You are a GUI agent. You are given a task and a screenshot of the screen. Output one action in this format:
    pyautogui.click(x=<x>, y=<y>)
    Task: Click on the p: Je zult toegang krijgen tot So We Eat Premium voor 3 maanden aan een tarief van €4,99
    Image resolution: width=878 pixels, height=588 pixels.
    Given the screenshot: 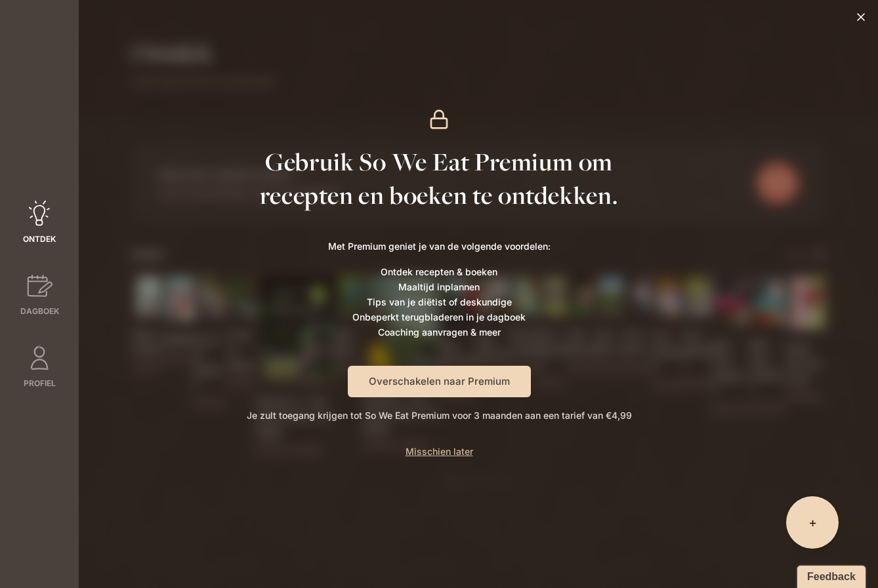 What is the action you would take?
    pyautogui.click(x=439, y=415)
    